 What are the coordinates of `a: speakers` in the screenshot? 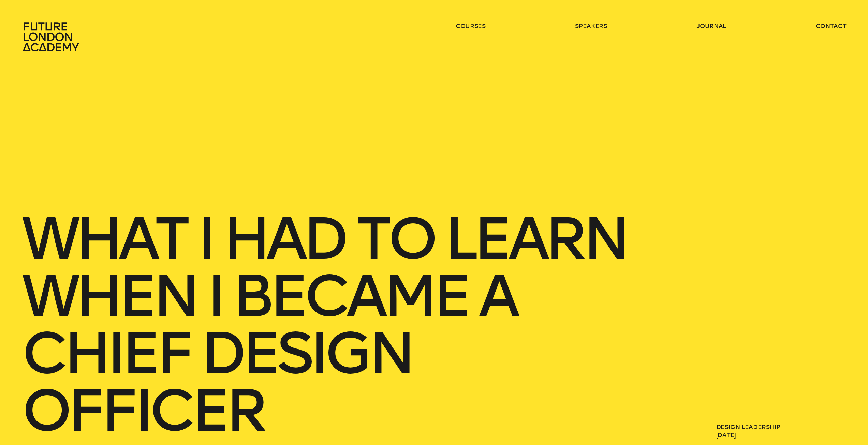 It's located at (591, 26).